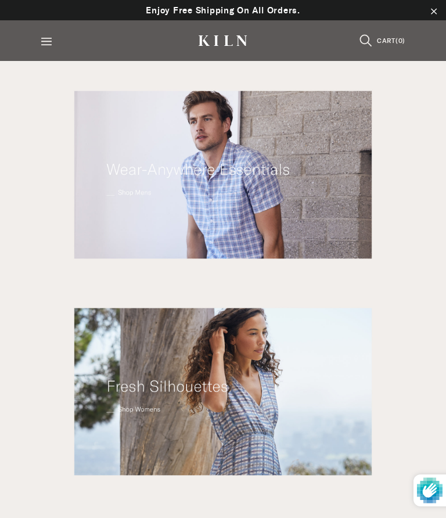 The image size is (446, 518). Describe the element at coordinates (429, 490) in the screenshot. I see `img: Protected by hCaptcha` at that location.